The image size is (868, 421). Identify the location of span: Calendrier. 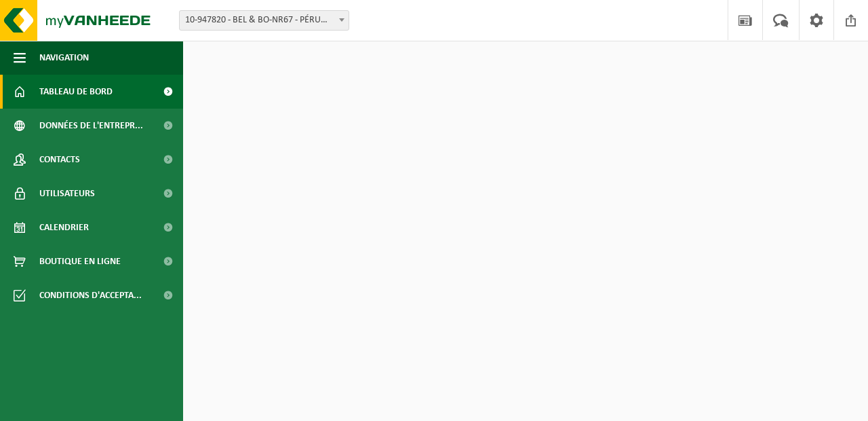
(64, 227).